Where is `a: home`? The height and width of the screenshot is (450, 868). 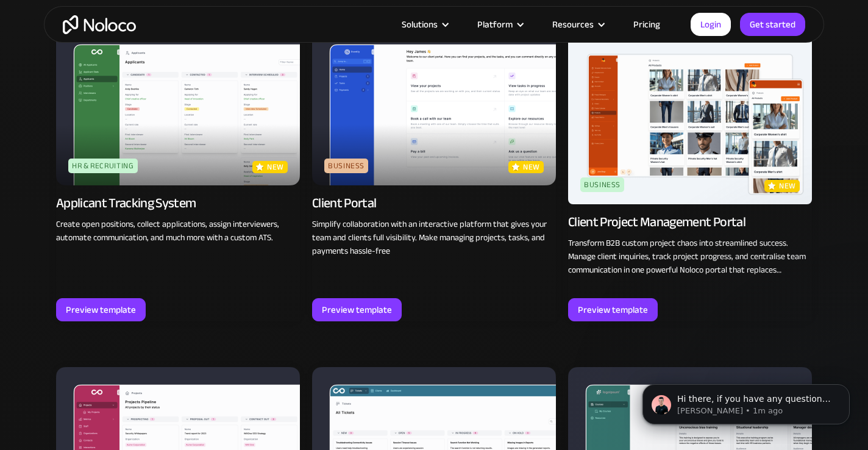 a: home is located at coordinates (99, 25).